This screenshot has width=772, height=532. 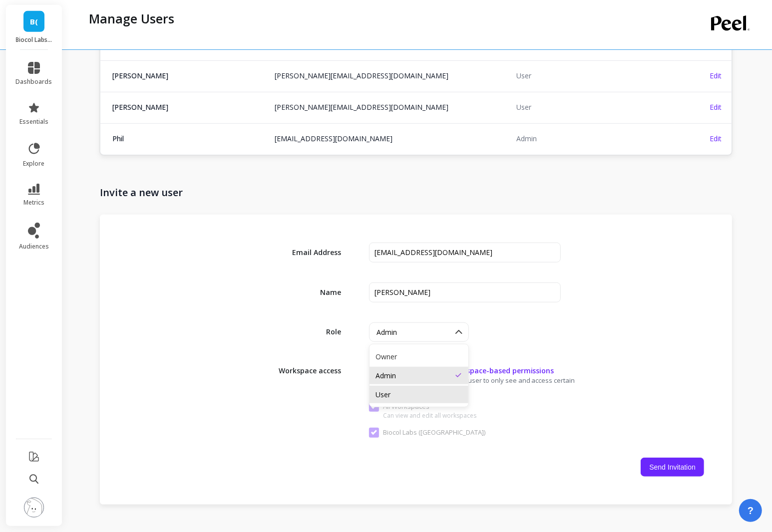 What do you see at coordinates (34, 507) in the screenshot?
I see `img: profile picture` at bounding box center [34, 507].